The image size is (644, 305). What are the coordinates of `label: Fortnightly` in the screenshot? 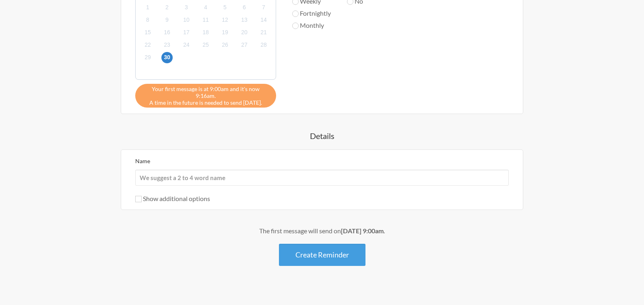 It's located at (311, 13).